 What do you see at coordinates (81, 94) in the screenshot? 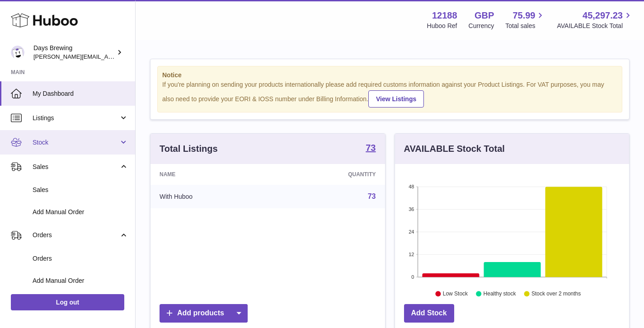
I see `span: My Dashboard` at bounding box center [81, 94].